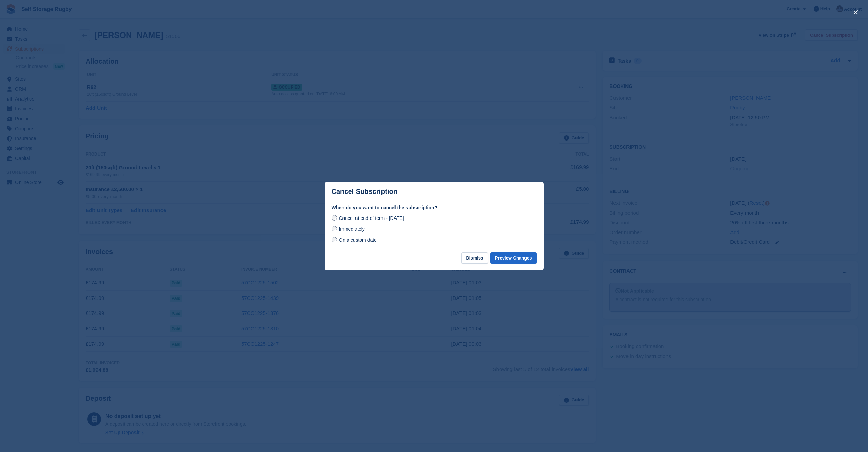 This screenshot has width=868, height=452. I want to click on p: Cancel Subscription, so click(364, 191).